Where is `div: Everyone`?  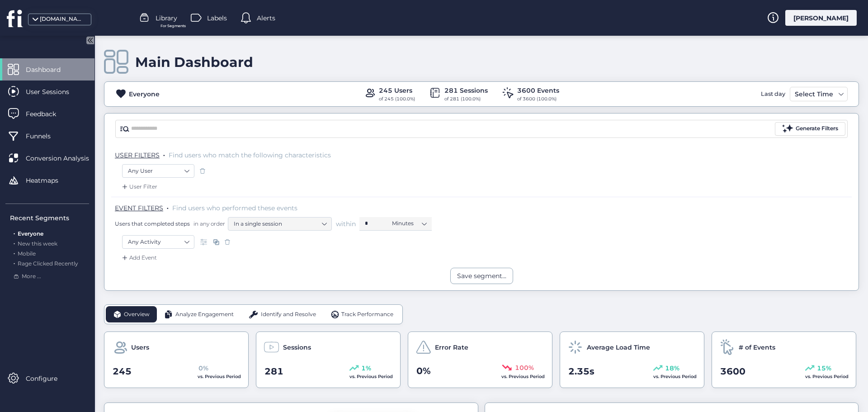 div: Everyone is located at coordinates (144, 94).